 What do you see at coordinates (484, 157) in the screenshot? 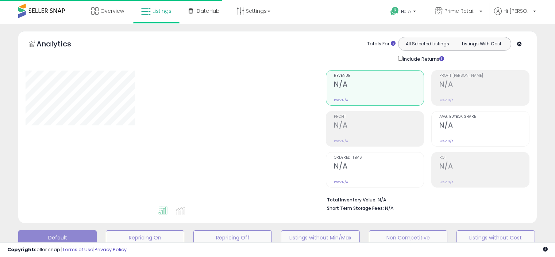
I see `span: ROI` at bounding box center [484, 157].